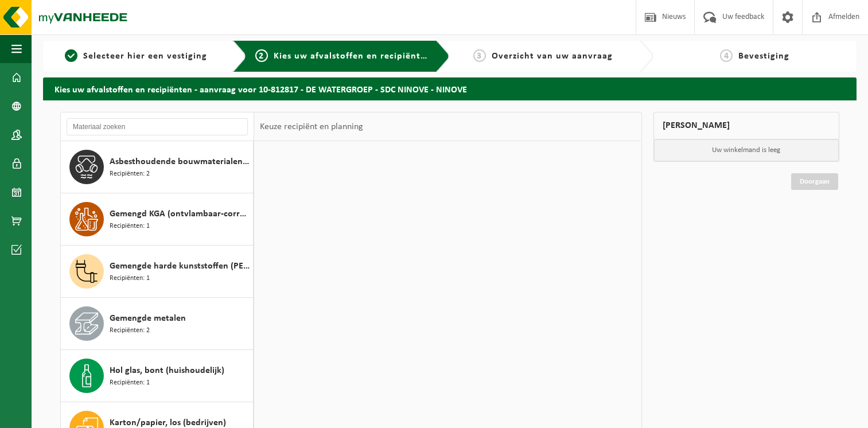 This screenshot has height=428, width=868. I want to click on a: 1Selecteer hier een vestiging, so click(136, 57).